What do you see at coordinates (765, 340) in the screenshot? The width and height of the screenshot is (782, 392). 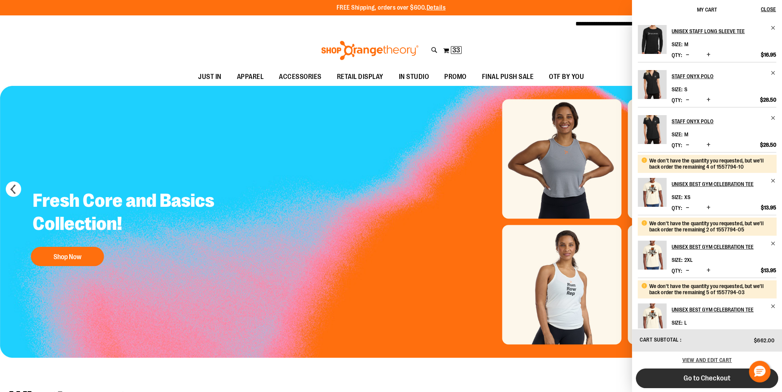 I see `span: $662.00` at bounding box center [765, 340].